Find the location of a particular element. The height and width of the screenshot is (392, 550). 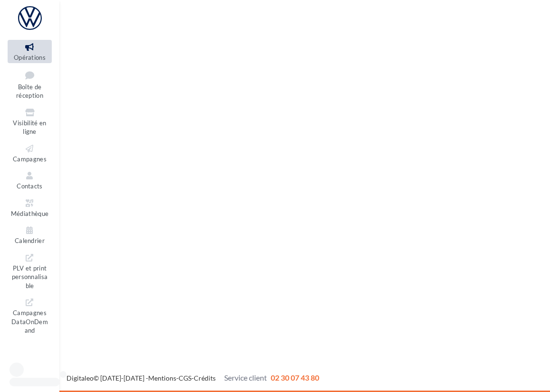

a: Médiathèque is located at coordinates (30, 207).